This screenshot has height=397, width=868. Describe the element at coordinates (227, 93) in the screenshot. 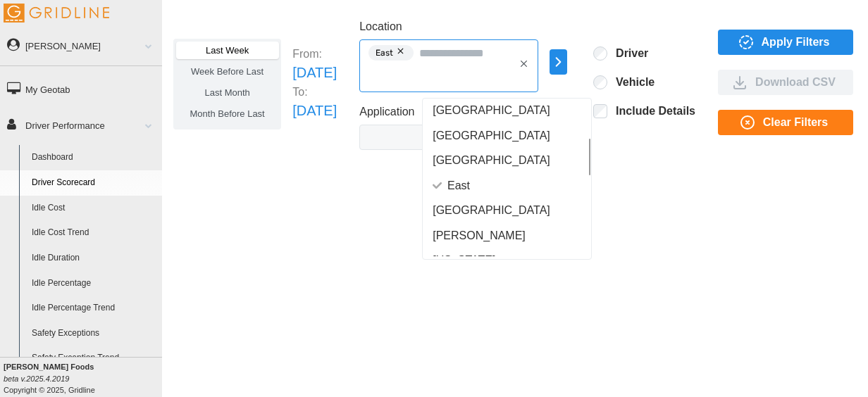

I see `span: Last Month` at that location.